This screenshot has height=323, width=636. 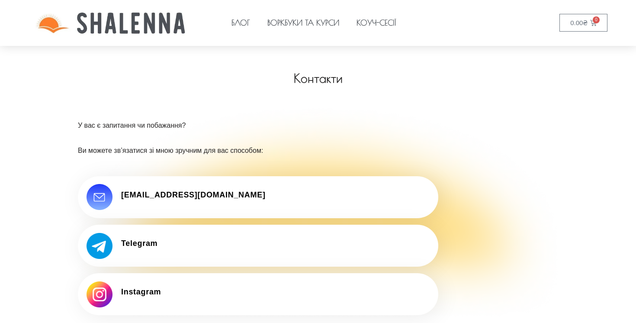 I want to click on a: Instagram, so click(x=141, y=292).